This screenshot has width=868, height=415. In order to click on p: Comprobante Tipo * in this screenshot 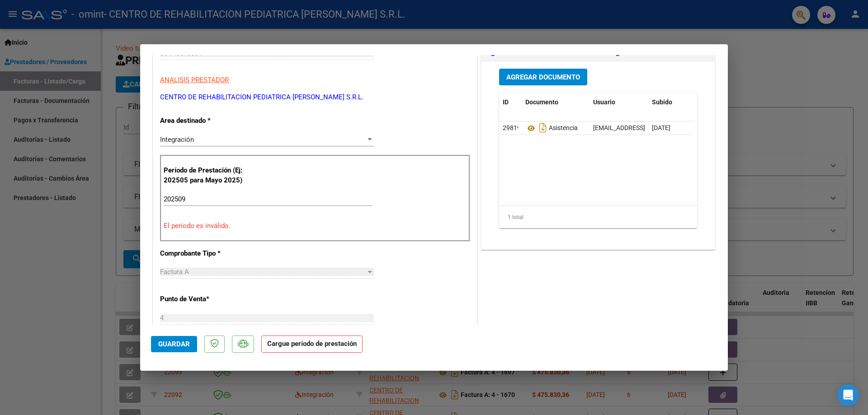, I will do `click(207, 253)`.